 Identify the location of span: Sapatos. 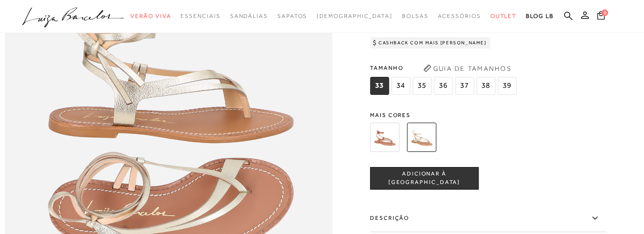
(292, 16).